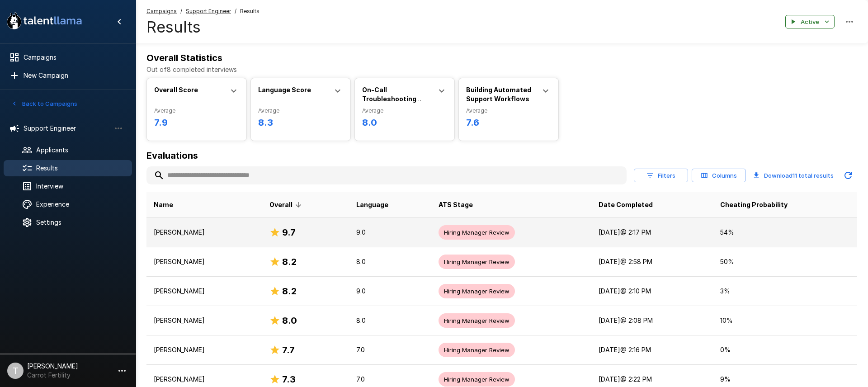  What do you see at coordinates (288, 350) in the screenshot?
I see `h6: 7.7` at bounding box center [288, 350].